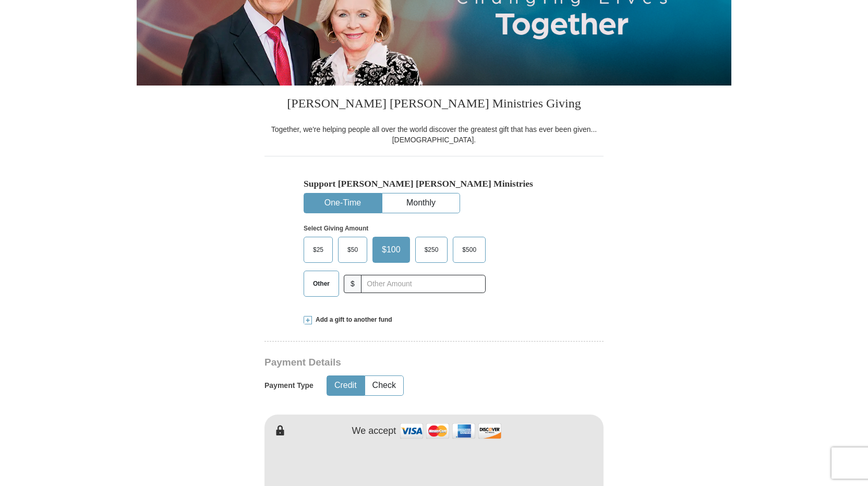 The width and height of the screenshot is (868, 486). I want to click on img: credit cards accepted, so click(451, 431).